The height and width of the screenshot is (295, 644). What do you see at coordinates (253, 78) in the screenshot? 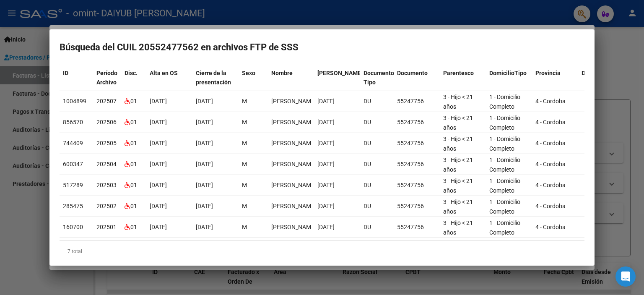
I see `datatable-header-cell: Sexo` at bounding box center [253, 78].